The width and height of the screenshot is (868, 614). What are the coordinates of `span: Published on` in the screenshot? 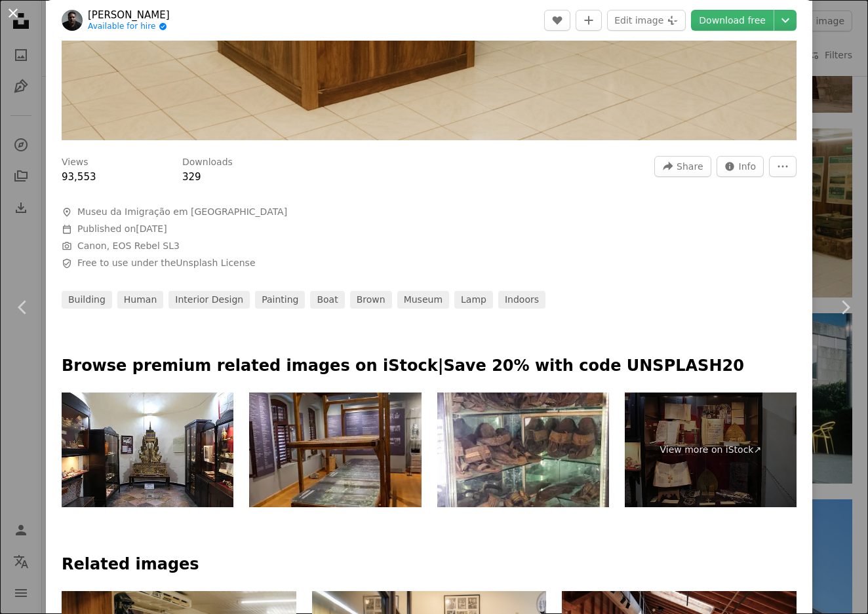 It's located at (122, 229).